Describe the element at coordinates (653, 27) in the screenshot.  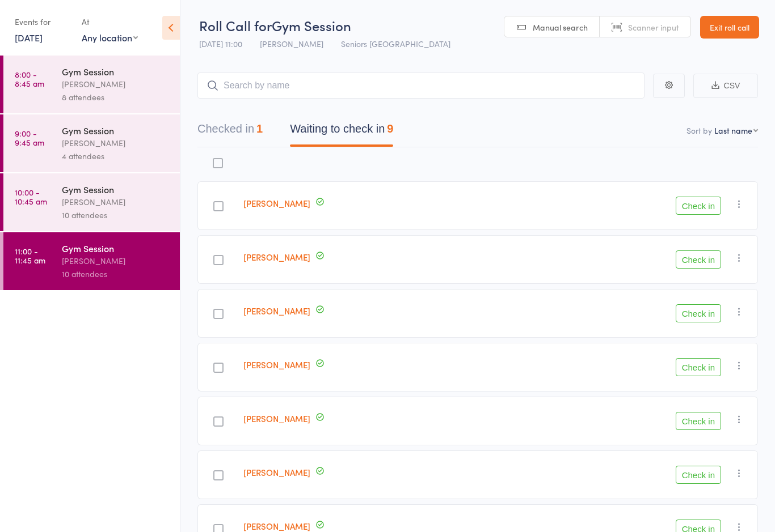
I see `span: Scanner input` at that location.